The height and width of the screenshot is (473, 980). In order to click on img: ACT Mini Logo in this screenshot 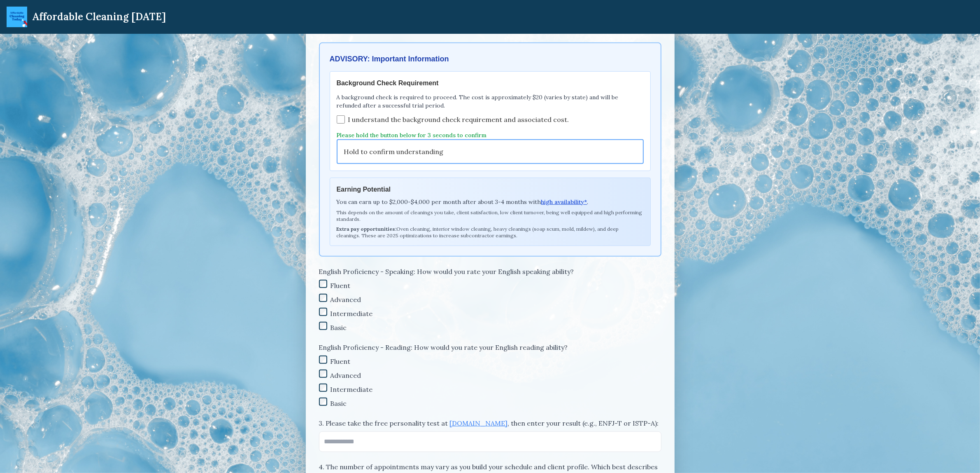, I will do `click(17, 17)`.